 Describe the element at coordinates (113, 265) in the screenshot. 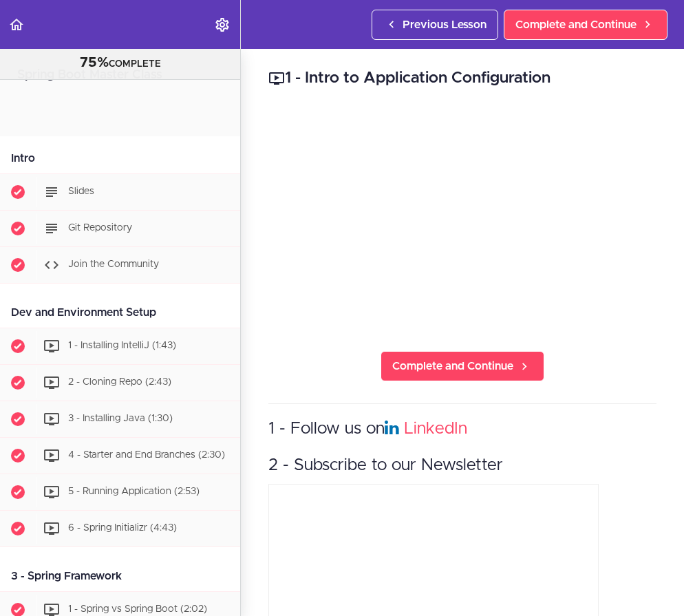

I see `span: Join the Community` at that location.